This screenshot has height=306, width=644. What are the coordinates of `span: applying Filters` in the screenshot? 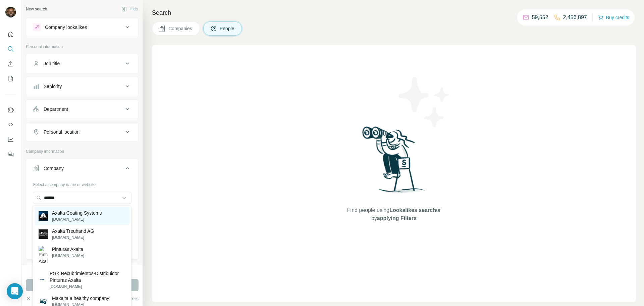 It's located at (397, 218).